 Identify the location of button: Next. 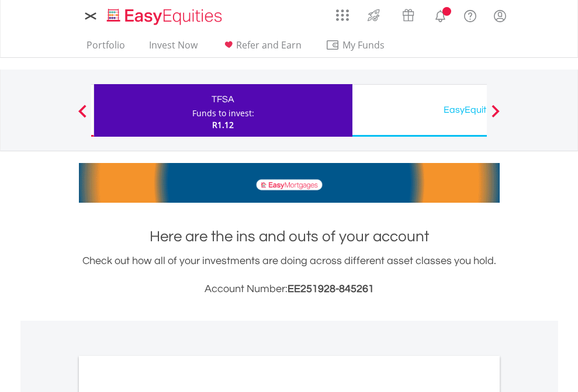
(496, 116).